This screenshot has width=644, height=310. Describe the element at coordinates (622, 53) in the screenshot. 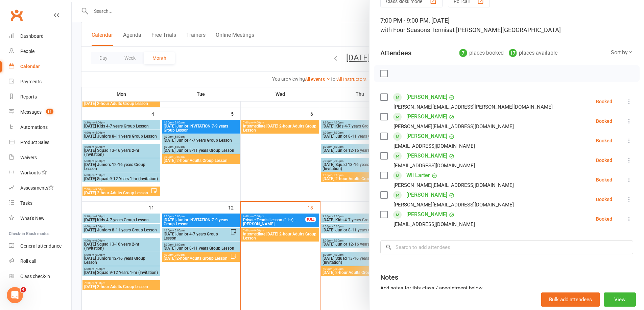

I see `div: Sort by` at that location.